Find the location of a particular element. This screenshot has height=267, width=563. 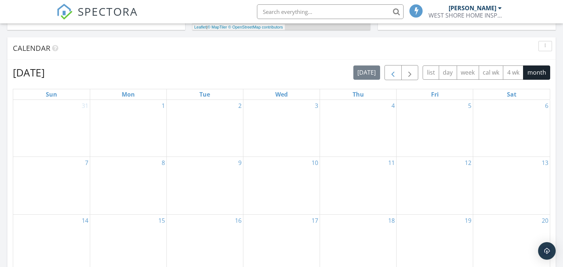

td: Go to September 12, 2025 is located at coordinates (434, 186).